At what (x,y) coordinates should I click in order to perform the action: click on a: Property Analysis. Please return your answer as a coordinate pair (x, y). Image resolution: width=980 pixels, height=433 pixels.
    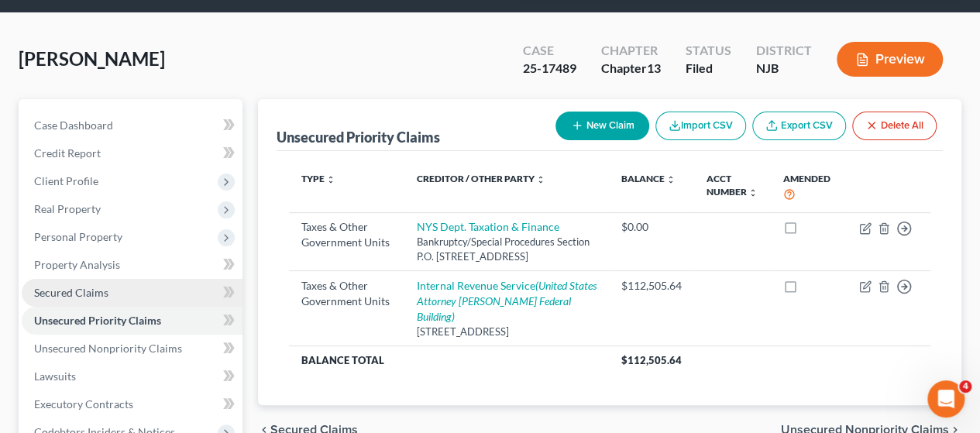
    Looking at the image, I should click on (131, 265).